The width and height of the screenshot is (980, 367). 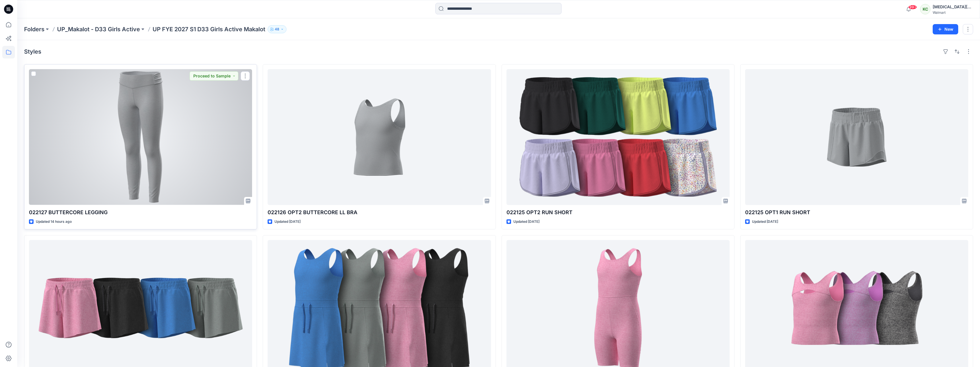 I want to click on p: 022125 OPT1 RUN SHORT, so click(x=856, y=212).